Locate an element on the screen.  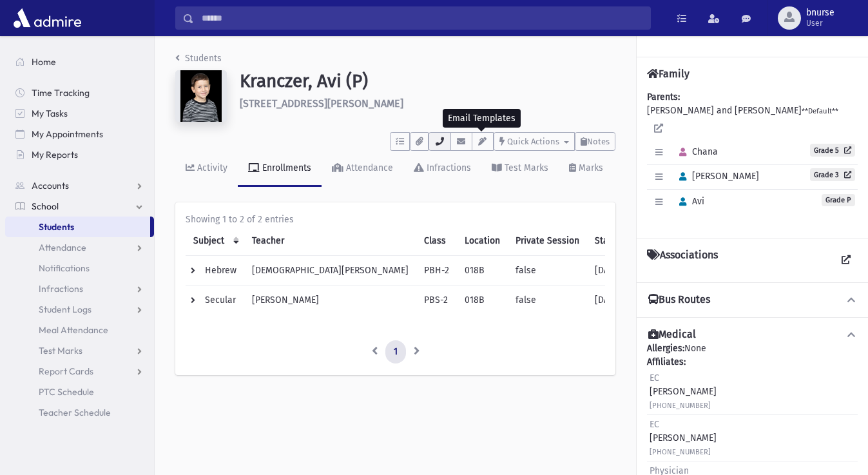
a: Time Tracking is located at coordinates (79, 93).